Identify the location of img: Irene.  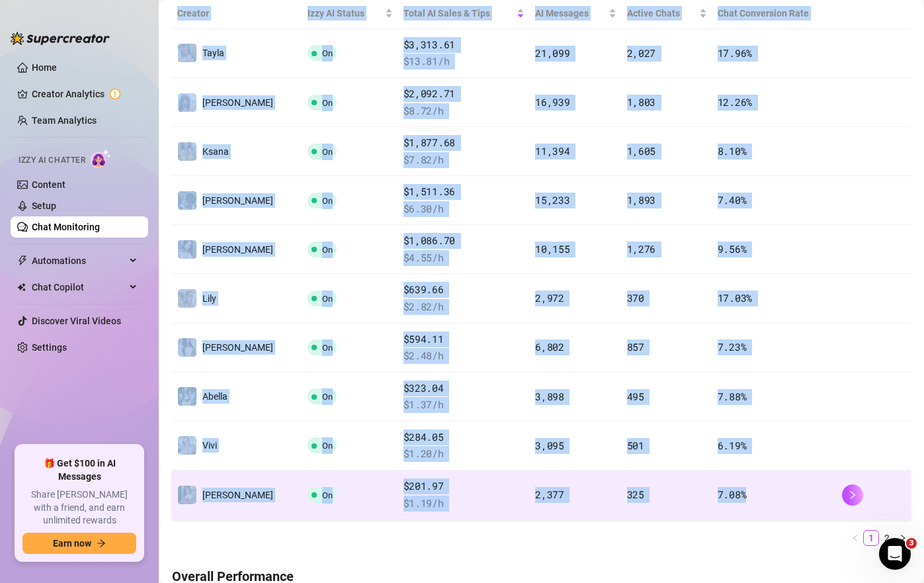
(187, 495).